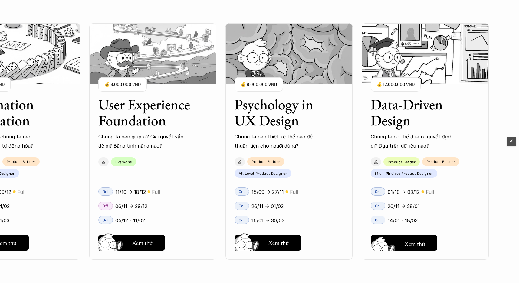 Image resolution: width=519 pixels, height=283 pixels. What do you see at coordinates (268, 192) in the screenshot?
I see `p: 15/09 -> 27/11` at bounding box center [268, 192].